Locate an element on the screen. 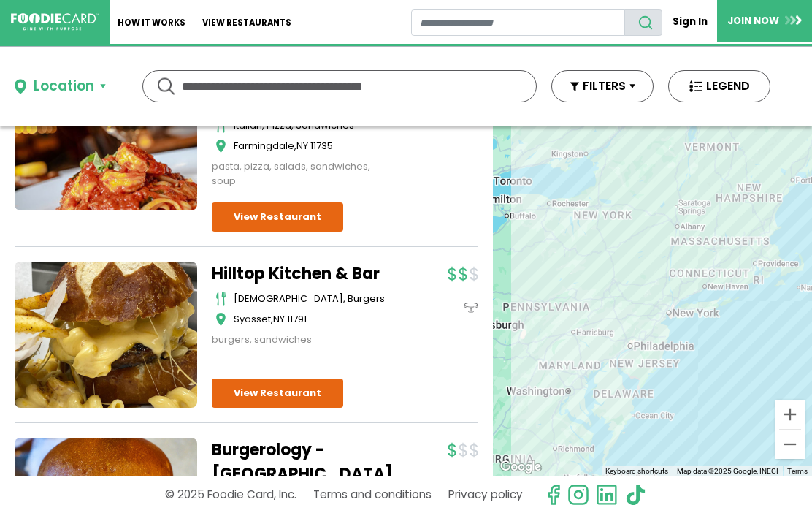 The height and width of the screenshot is (513, 812). img: Google is located at coordinates (521, 468).